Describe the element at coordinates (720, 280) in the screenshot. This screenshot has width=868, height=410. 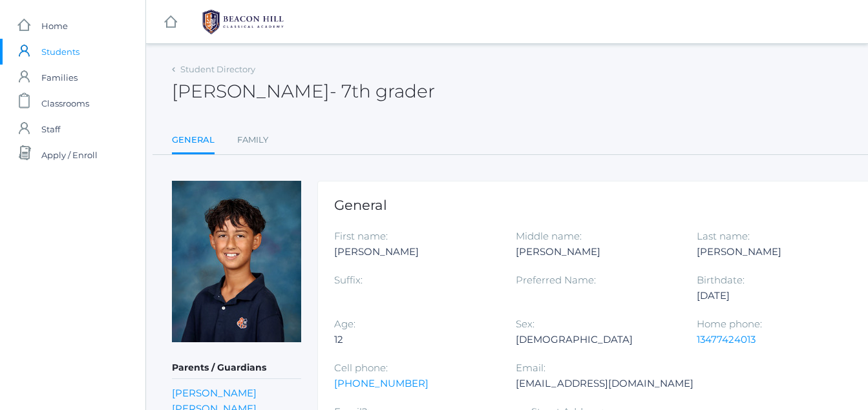
I see `label: Birthdate:` at that location.